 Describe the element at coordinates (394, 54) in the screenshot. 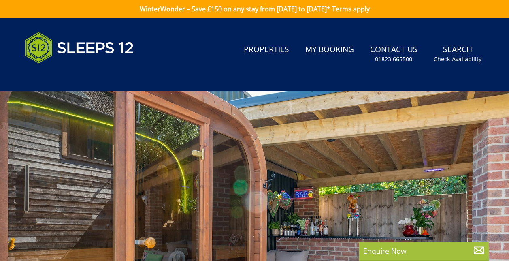

I see `a: Contact Us01823 665500` at that location.